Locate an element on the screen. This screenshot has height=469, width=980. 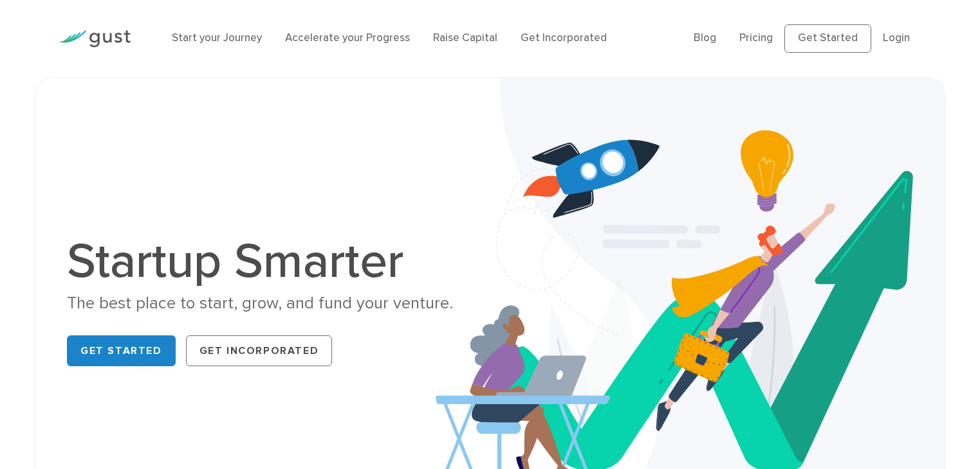
a: Raise Capital is located at coordinates (465, 38).